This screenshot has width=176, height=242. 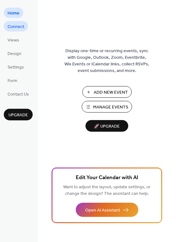 I want to click on a: Contact Us, so click(x=18, y=94).